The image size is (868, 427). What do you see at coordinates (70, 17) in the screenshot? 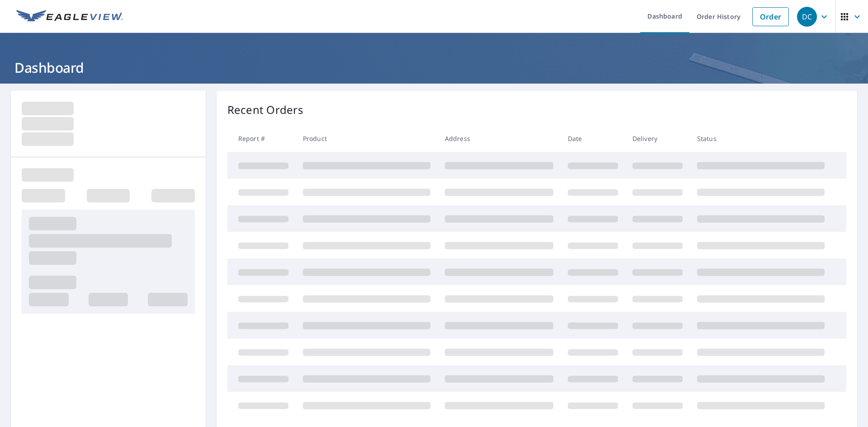
I see `img: EV Logo` at bounding box center [70, 17].